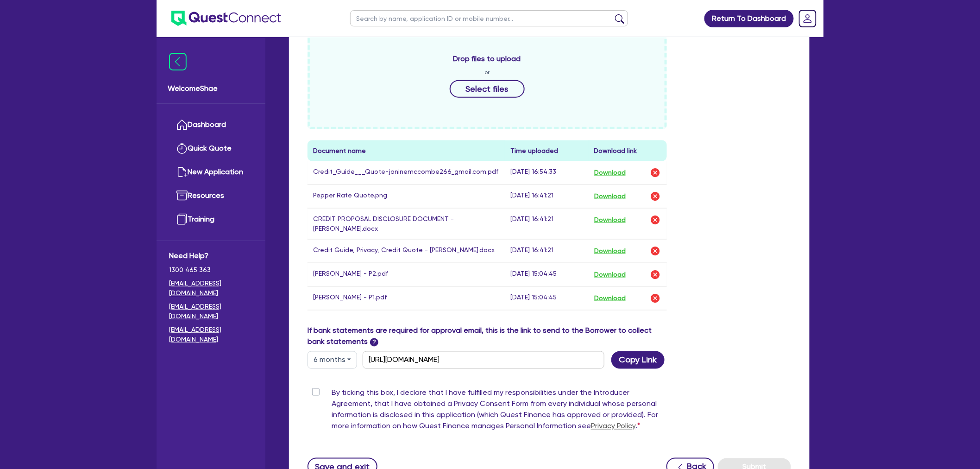 The height and width of the screenshot is (469, 980). I want to click on input: Search by name, application ID or mobile number..., so click(489, 18).